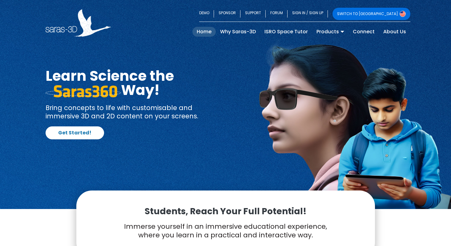  I want to click on p: Immerse yourself in an immersive educational experience, where you learn in a practical and inter..., so click(226, 231).